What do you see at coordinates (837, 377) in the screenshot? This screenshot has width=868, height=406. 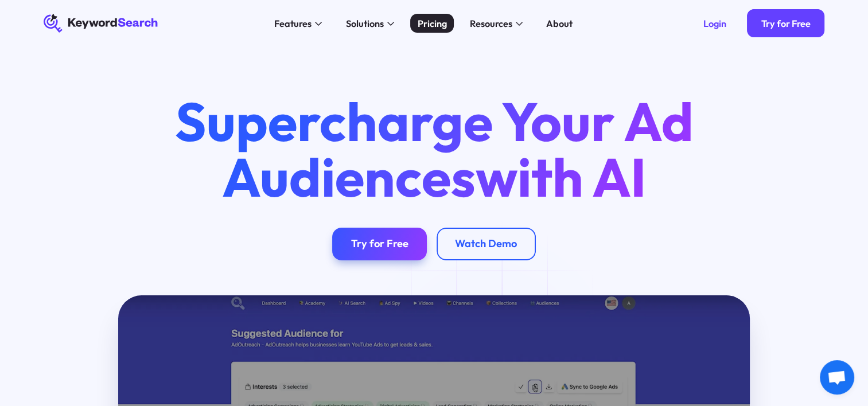 I see `a: Open chat` at bounding box center [837, 377].